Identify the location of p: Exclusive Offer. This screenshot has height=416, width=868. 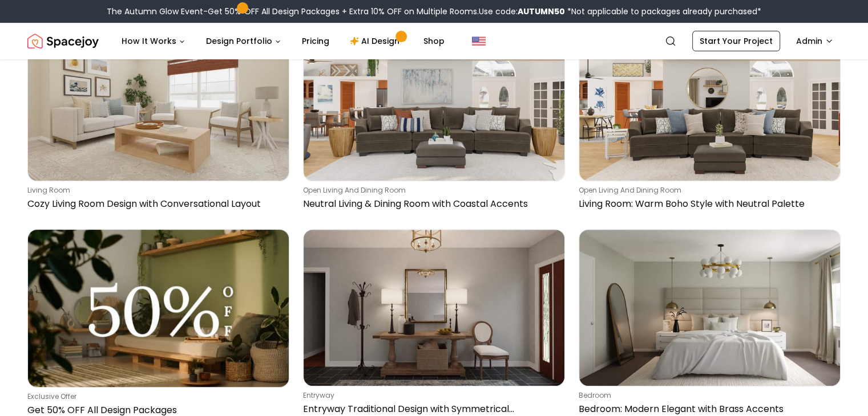
(156, 397).